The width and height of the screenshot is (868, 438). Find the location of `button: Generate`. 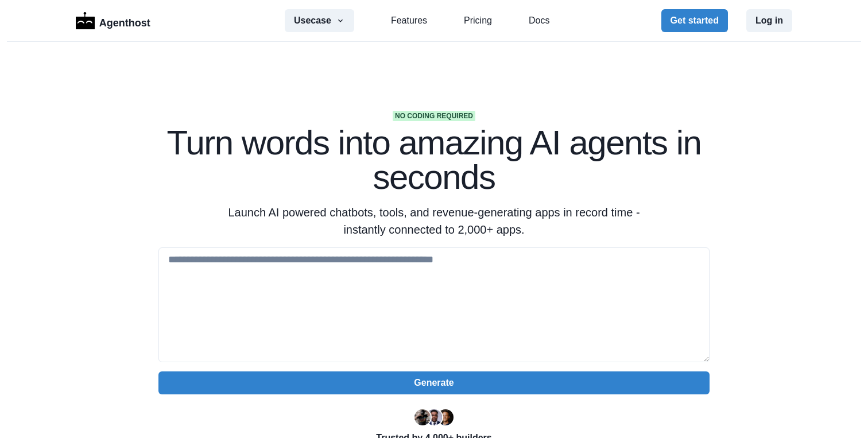

button: Generate is located at coordinates (434, 383).